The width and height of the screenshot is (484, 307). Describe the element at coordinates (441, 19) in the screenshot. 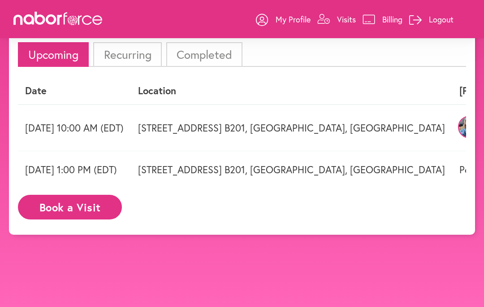

I see `p: Logout` at that location.